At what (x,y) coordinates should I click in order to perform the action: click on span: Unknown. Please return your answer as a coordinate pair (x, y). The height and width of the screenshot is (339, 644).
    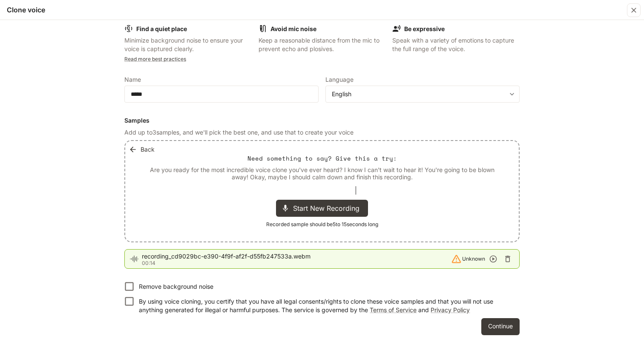
    Looking at the image, I should click on (474, 259).